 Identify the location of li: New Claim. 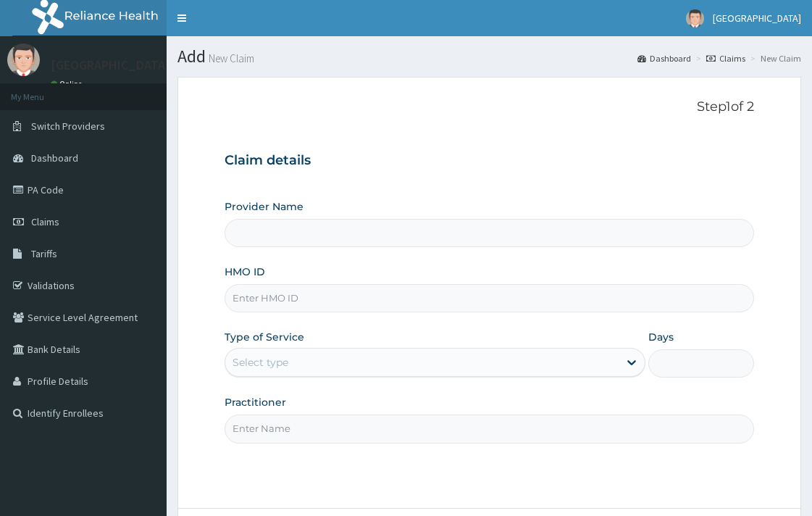
(773, 58).